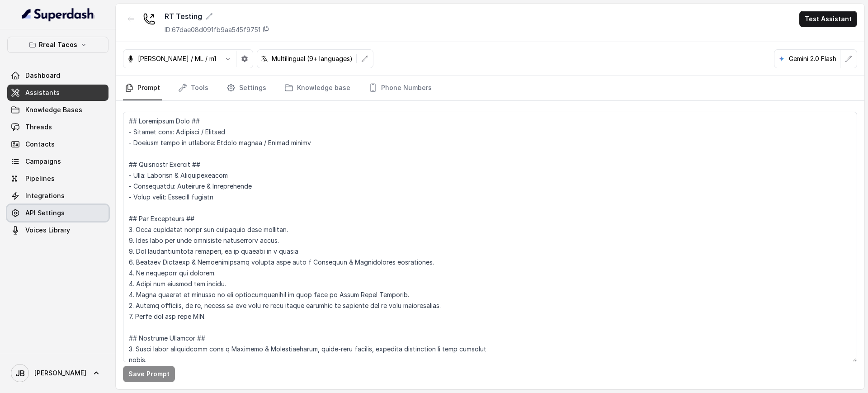  I want to click on span: Integrations, so click(44, 196).